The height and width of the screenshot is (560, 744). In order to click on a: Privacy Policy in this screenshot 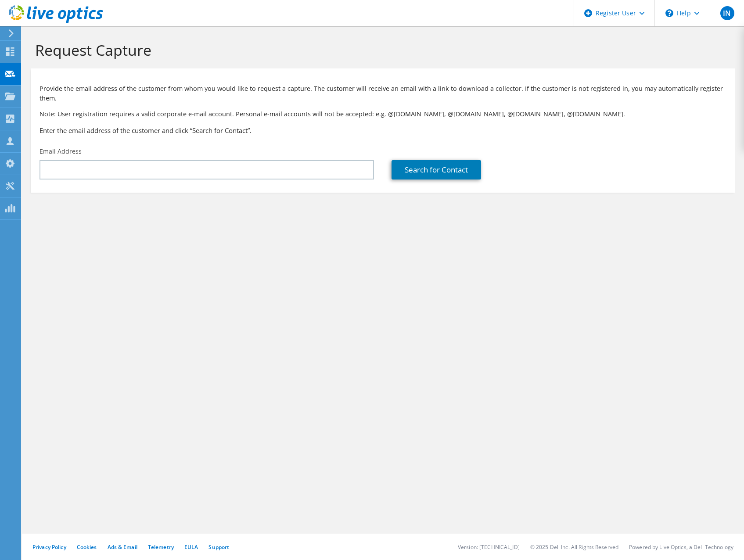, I will do `click(49, 547)`.